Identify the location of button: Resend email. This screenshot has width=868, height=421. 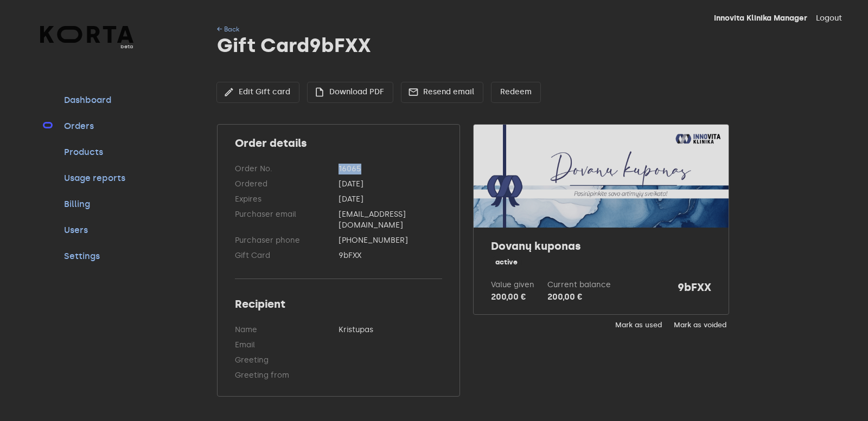
(442, 92).